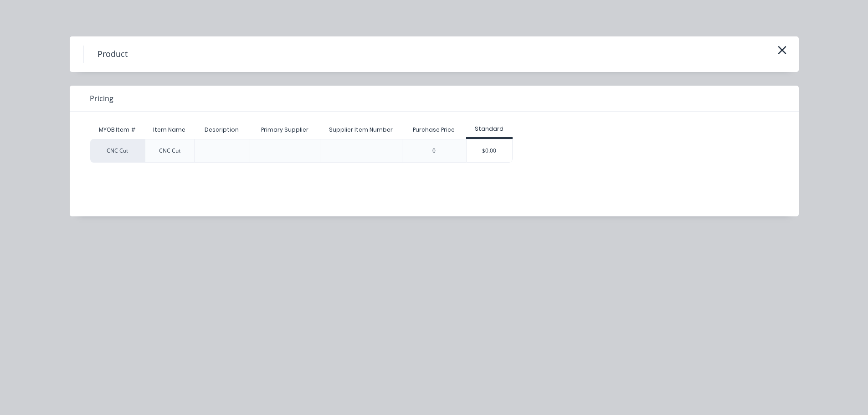  I want to click on div: Item Name, so click(169, 130).